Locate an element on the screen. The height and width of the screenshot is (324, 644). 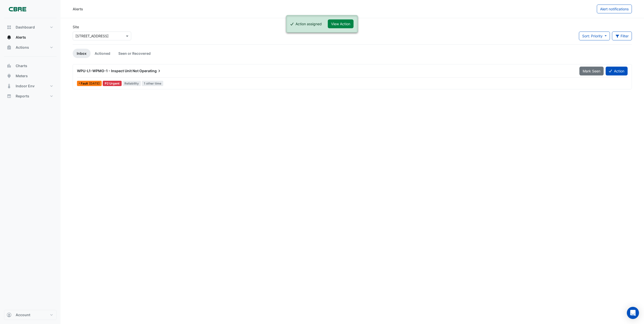
app-icon: Charts is located at coordinates (9, 66).